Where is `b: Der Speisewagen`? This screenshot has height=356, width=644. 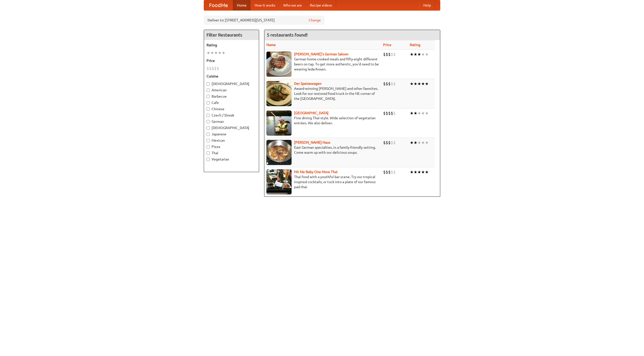 b: Der Speisewagen is located at coordinates (308, 84).